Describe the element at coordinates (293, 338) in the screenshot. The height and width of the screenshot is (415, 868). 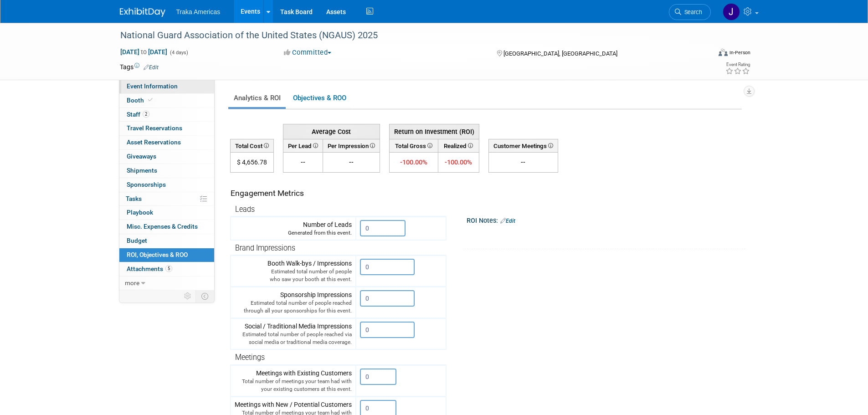
I see `div: Estimated total number of people reached via social media or traditional media coverage.` at that location.